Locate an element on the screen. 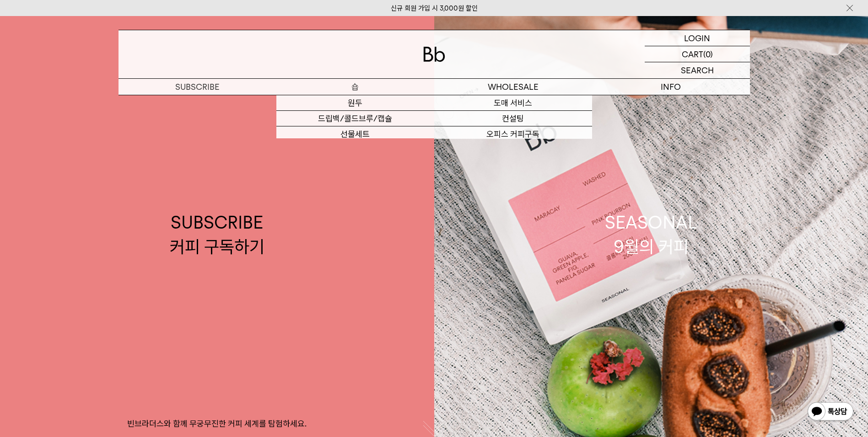  img: 로고 is located at coordinates (434, 54).